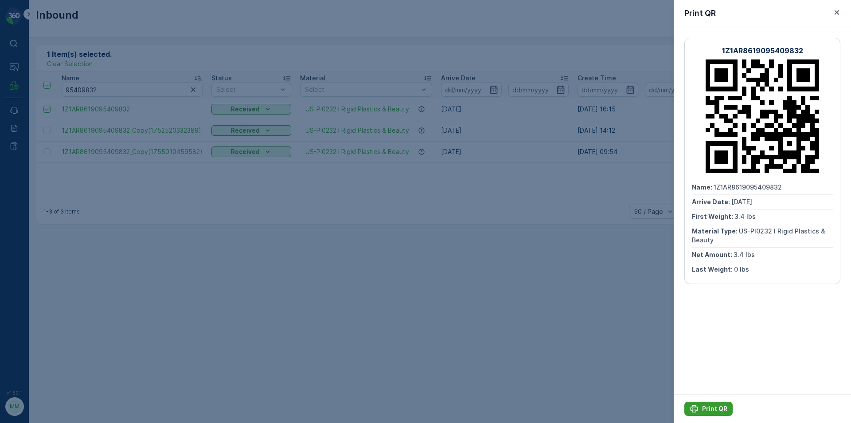  I want to click on p: 1Z1AR8619095409832, so click(763, 51).